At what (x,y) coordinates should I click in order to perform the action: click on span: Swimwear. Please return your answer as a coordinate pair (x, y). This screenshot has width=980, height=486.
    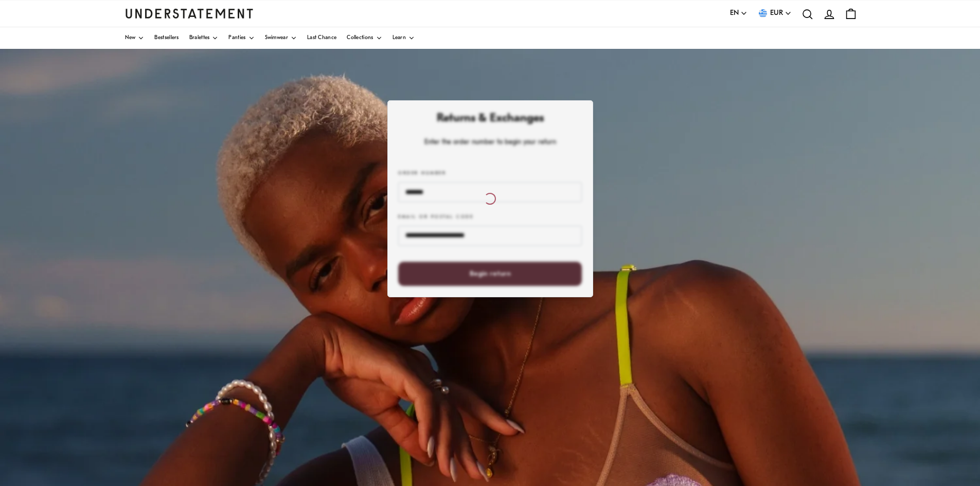
    Looking at the image, I should click on (277, 38).